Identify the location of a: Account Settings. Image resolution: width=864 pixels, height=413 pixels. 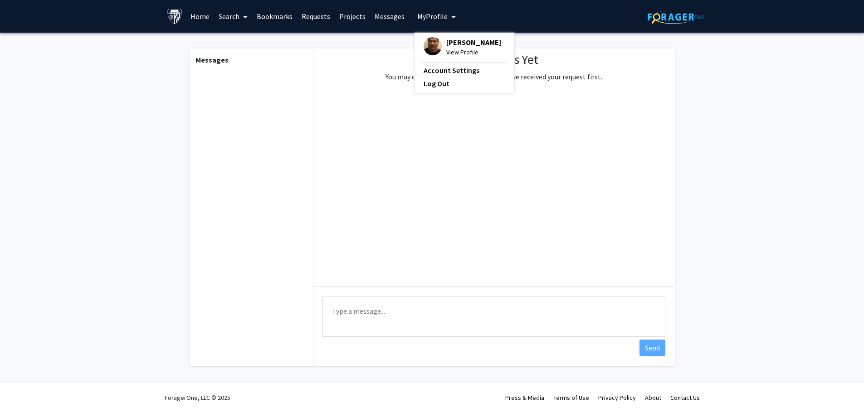
(464, 70).